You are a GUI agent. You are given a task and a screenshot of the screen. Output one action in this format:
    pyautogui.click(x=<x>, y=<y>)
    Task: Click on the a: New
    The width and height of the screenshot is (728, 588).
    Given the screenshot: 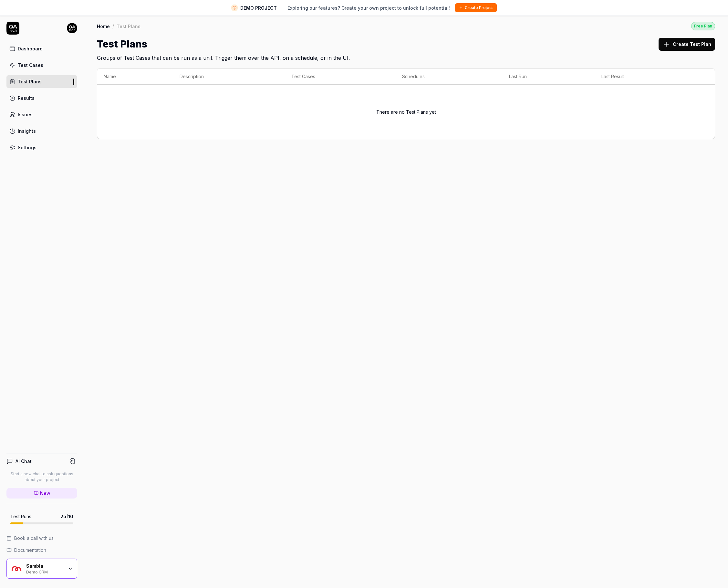 What is the action you would take?
    pyautogui.click(x=42, y=493)
    